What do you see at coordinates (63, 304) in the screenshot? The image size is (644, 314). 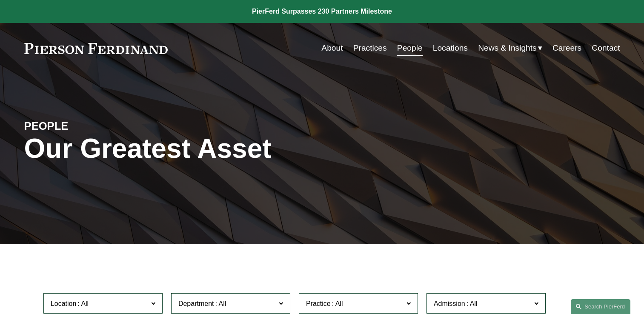 I see `span: Location` at bounding box center [63, 304].